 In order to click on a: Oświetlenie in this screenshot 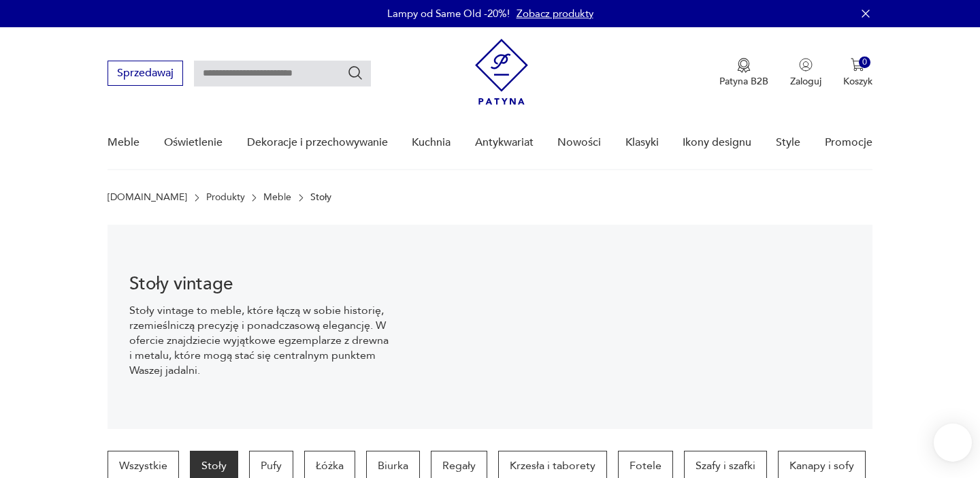, I will do `click(193, 142)`.